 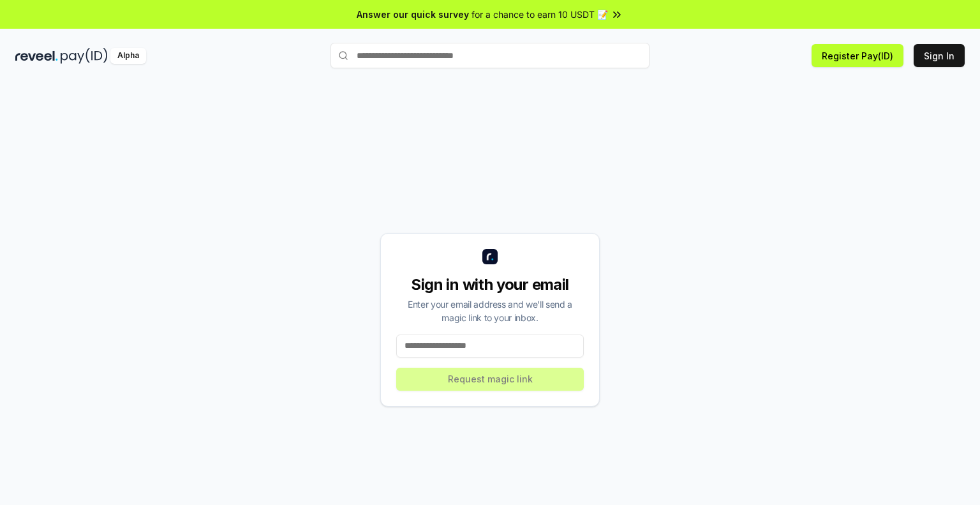 I want to click on button: Register Pay(ID), so click(x=857, y=55).